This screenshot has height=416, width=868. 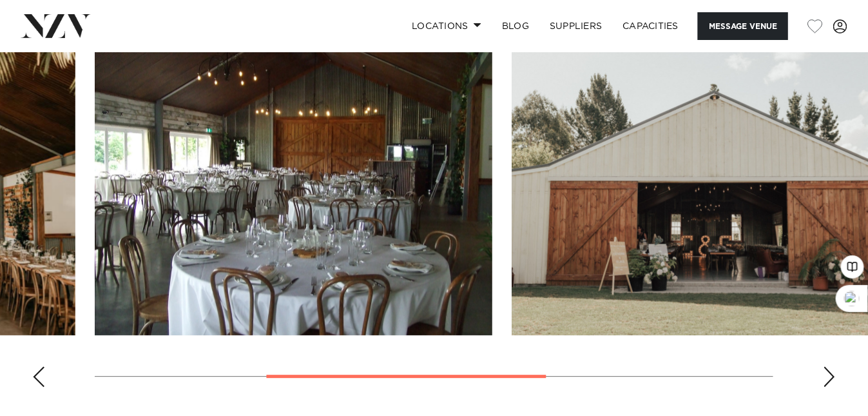 What do you see at coordinates (743, 26) in the screenshot?
I see `button: Message Venue` at bounding box center [743, 26].